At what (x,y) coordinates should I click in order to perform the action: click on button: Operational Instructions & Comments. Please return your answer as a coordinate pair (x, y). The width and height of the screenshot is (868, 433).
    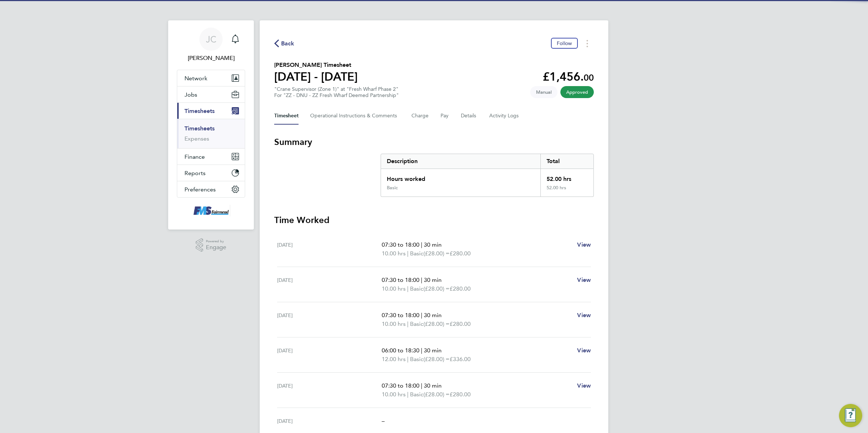
    Looking at the image, I should click on (355, 116).